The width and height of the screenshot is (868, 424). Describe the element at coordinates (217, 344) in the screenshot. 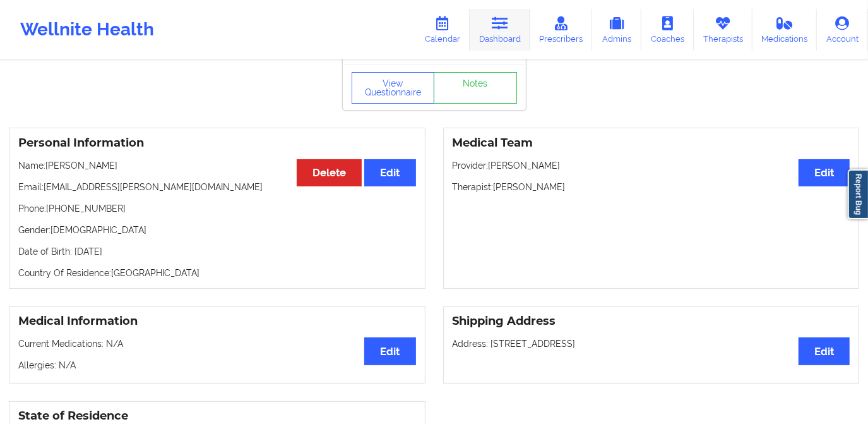

I see `p: Current Medications: N/A` at that location.